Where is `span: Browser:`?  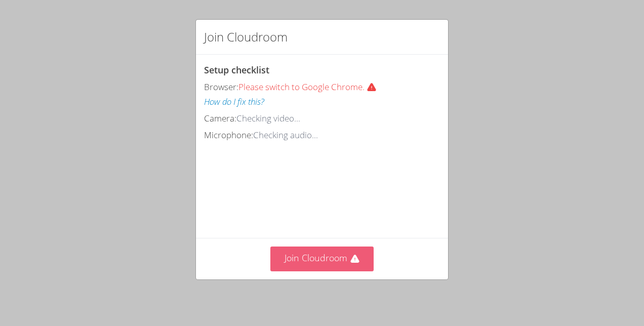 span: Browser: is located at coordinates (221, 86).